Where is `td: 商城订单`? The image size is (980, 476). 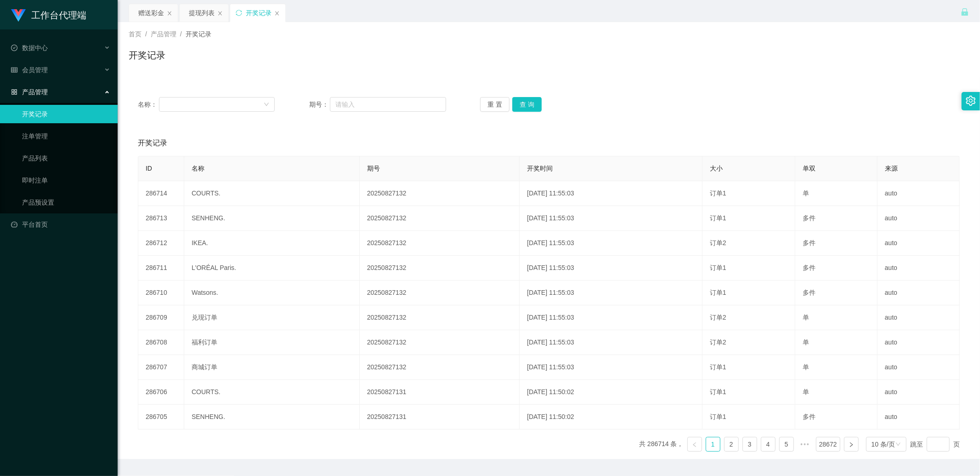 td: 商城订单 is located at coordinates (272, 367).